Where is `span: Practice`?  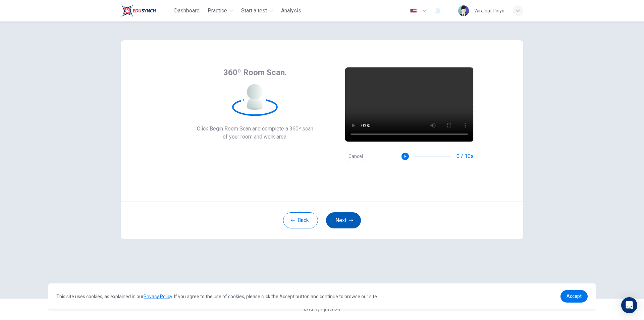 span: Practice is located at coordinates (218, 11).